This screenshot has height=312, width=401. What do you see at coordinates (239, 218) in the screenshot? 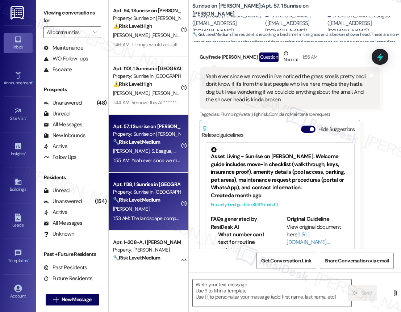
I see `div: 1:53 AM: The landscape company needs to clean better there is a lot tree leaves in front of my ap...` at bounding box center [239, 218].